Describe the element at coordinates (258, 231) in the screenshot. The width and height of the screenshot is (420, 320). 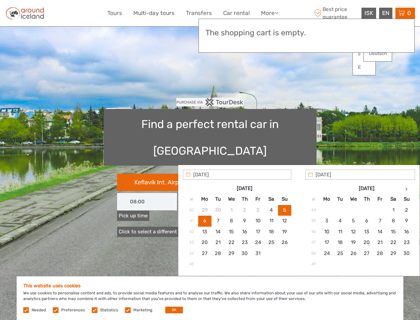
I see `td: 17` at that location.